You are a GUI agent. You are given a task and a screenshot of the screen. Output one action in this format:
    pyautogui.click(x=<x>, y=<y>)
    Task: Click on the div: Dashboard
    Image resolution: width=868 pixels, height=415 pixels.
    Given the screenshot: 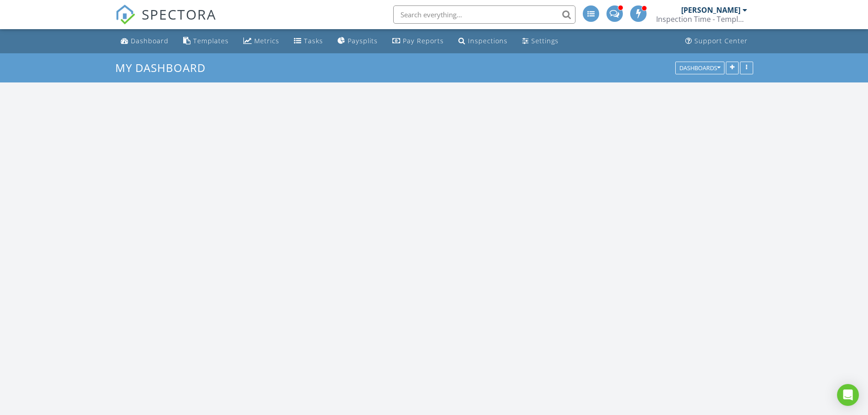 What is the action you would take?
    pyautogui.click(x=149, y=41)
    